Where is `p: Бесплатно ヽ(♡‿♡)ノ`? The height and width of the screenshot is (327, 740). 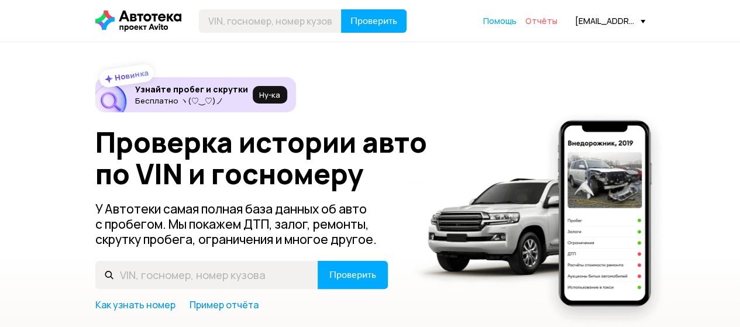
p: Бесплатно ヽ(♡‿♡)ノ is located at coordinates (191, 101).